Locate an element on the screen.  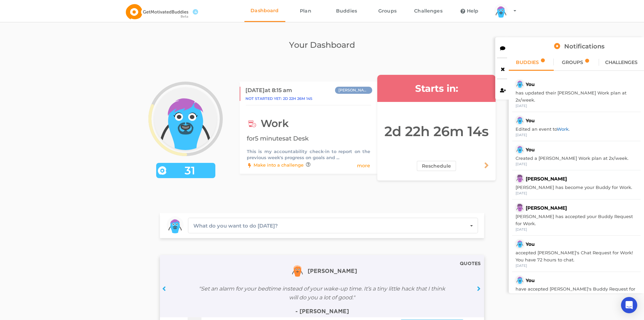
div: Open Intercom Messenger is located at coordinates (629, 305).